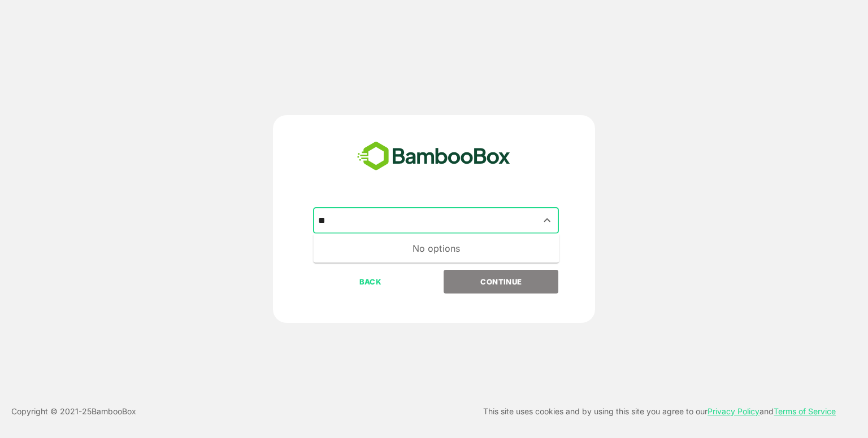 This screenshot has height=438, width=868. What do you see at coordinates (659, 412) in the screenshot?
I see `p: This site uses cookies and by using this site you agree to our and` at bounding box center [659, 412].